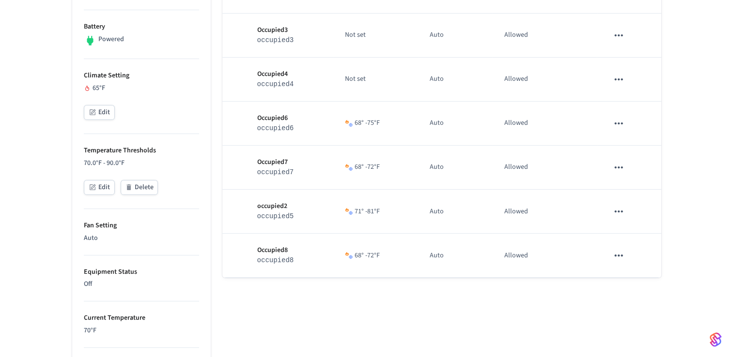 The image size is (733, 357). Describe the element at coordinates (276, 261) in the screenshot. I see `code: occupied8` at that location.